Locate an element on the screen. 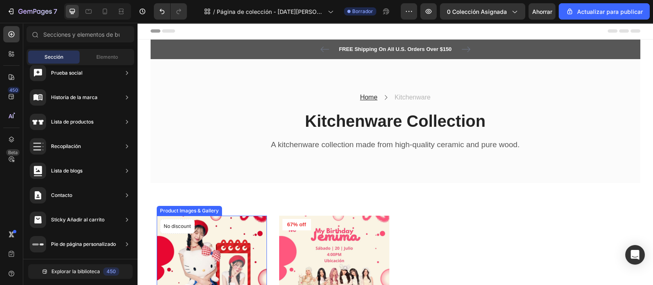 Image resolution: width=653 pixels, height=285 pixels. button: Explorar la biblioteca450 is located at coordinates (80, 272).